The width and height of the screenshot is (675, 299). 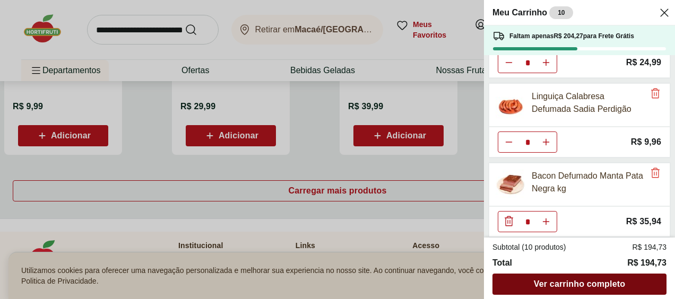 I want to click on span: Ver carrinho completo, so click(x=580, y=285).